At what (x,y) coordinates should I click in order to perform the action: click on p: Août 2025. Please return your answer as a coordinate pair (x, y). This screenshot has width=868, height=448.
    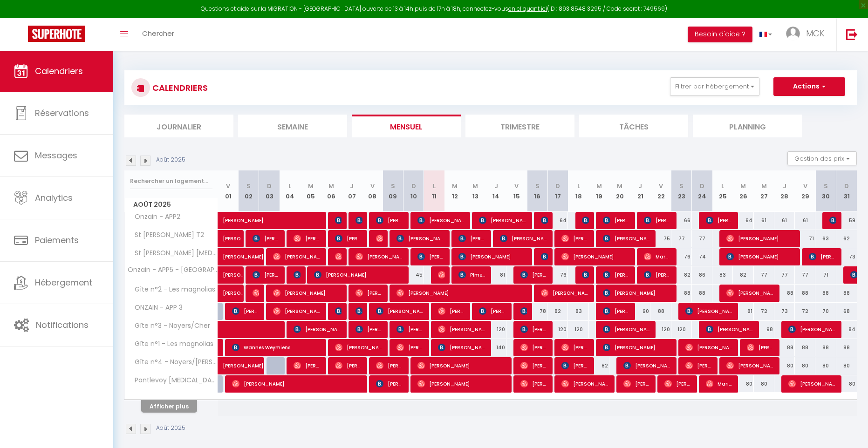
    Looking at the image, I should click on (171, 428).